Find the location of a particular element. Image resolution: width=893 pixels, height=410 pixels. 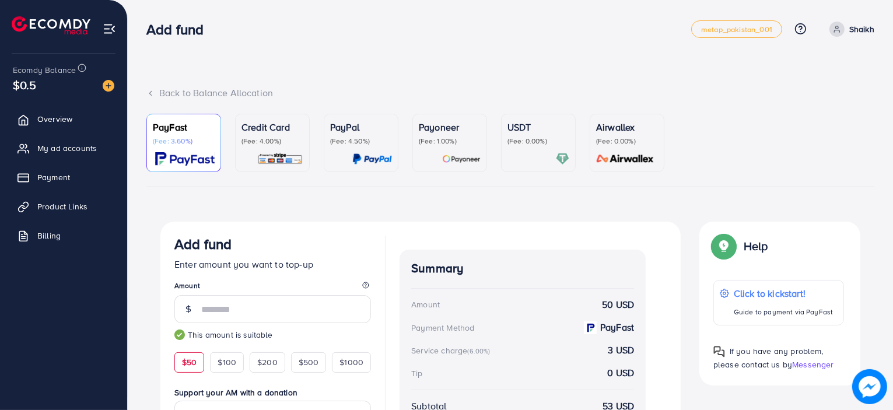

span: $100 is located at coordinates (227, 362).